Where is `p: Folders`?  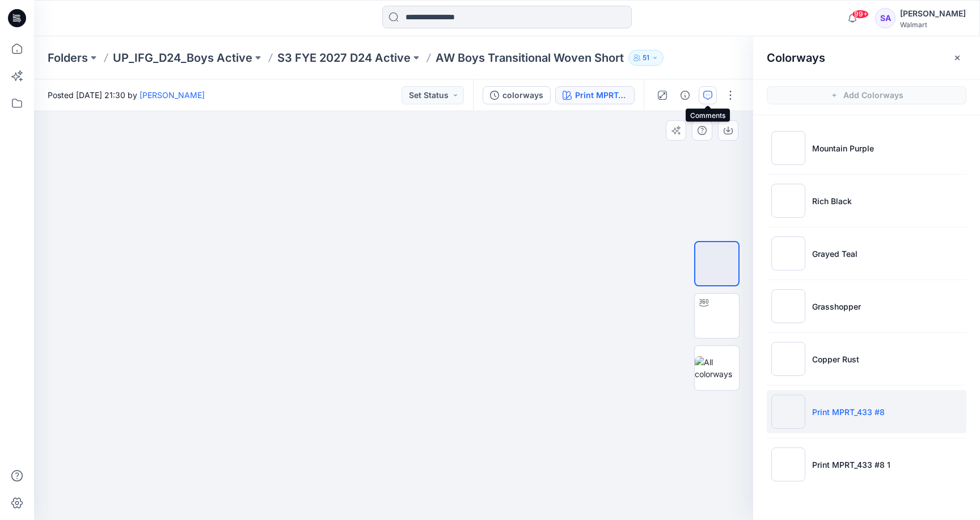 p: Folders is located at coordinates (67, 58).